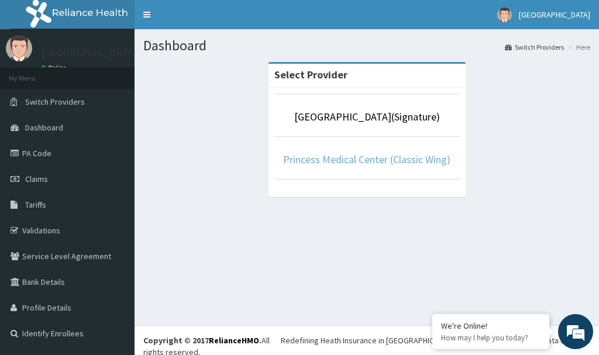 This screenshot has height=355, width=599. I want to click on a: Switch Providers, so click(534, 47).